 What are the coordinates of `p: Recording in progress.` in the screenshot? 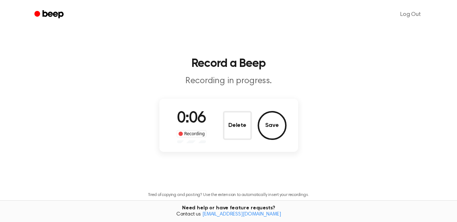 It's located at (229, 81).